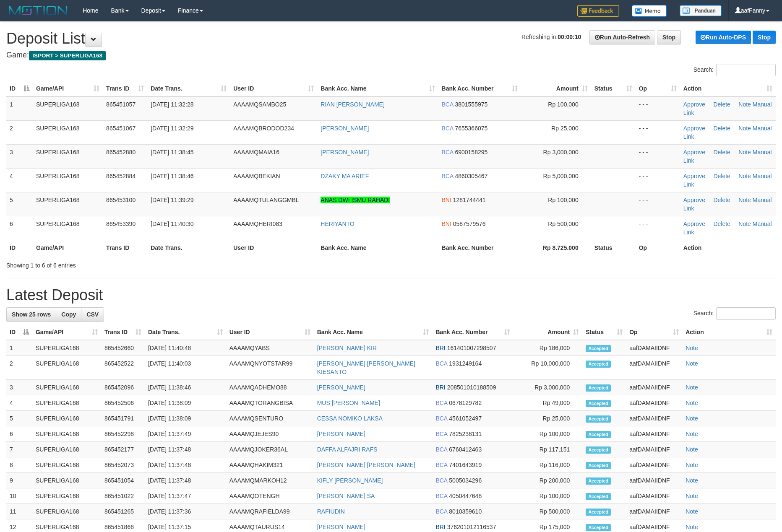 The height and width of the screenshot is (532, 782). I want to click on span: Copy 7401643919 to clipboard, so click(465, 465).